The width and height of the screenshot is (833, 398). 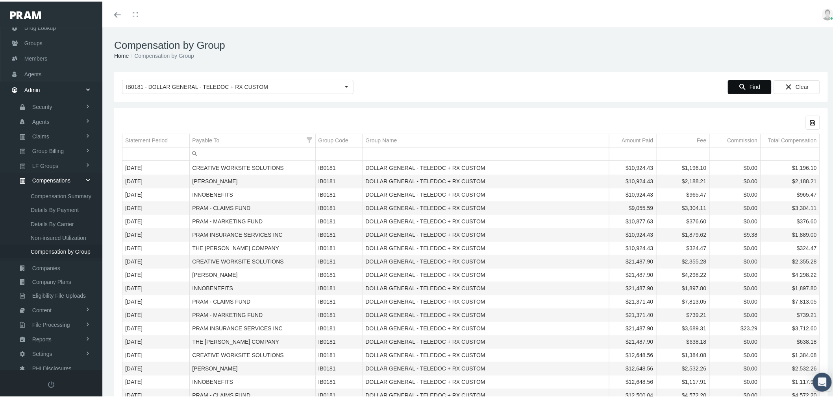 I want to click on div: $10,924.43, so click(x=633, y=193).